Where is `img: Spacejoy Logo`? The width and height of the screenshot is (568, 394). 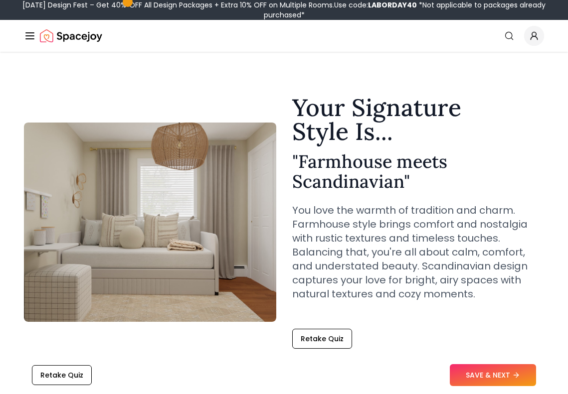
img: Spacejoy Logo is located at coordinates (71, 36).